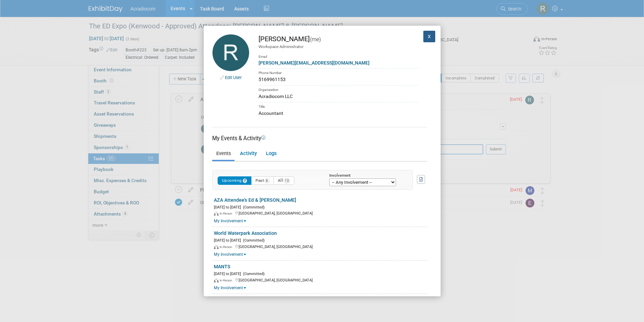 This screenshot has height=322, width=644. What do you see at coordinates (338, 54) in the screenshot?
I see `div: Email` at bounding box center [338, 54].